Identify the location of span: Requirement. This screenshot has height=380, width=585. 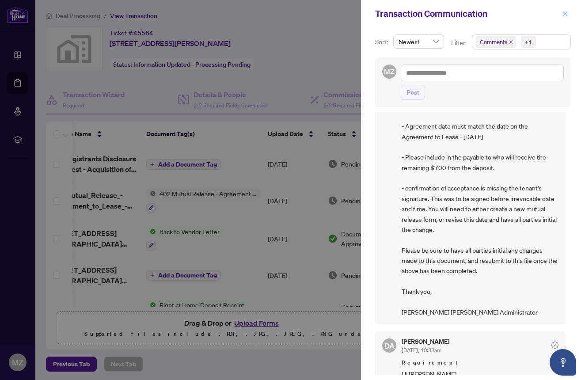
(480, 363).